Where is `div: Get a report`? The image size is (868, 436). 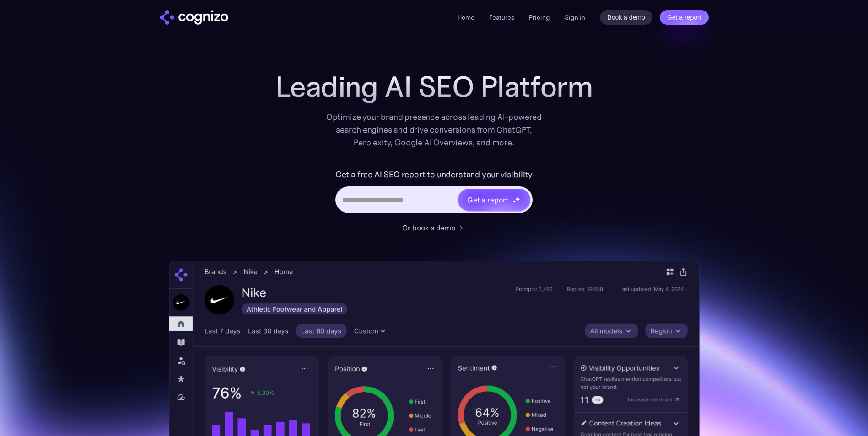
div: Get a report is located at coordinates (488, 200).